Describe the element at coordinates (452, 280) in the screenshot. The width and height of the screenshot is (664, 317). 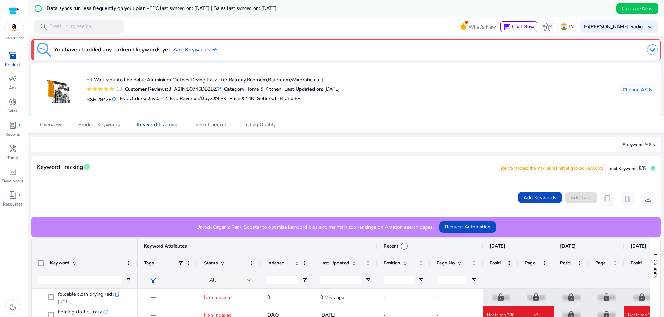
I see `input: Page No Filter Input` at that location.